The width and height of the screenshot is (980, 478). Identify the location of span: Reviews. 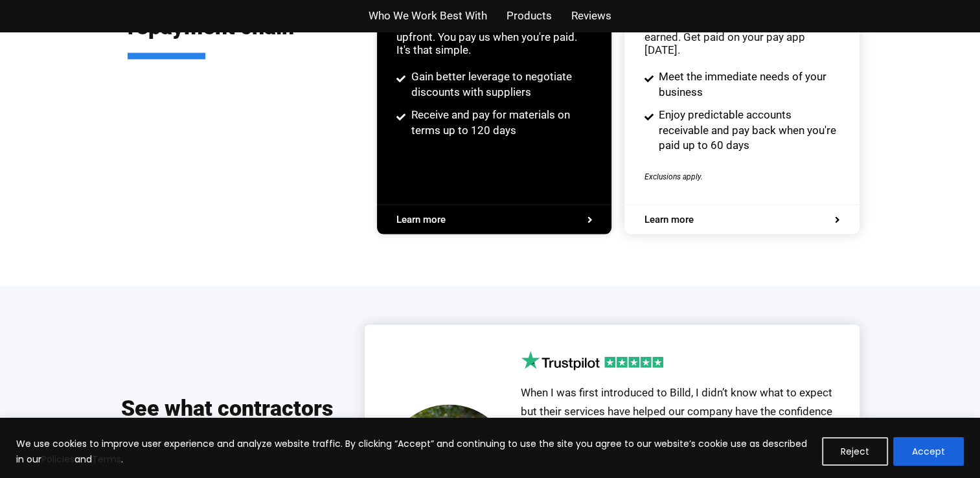
(591, 16).